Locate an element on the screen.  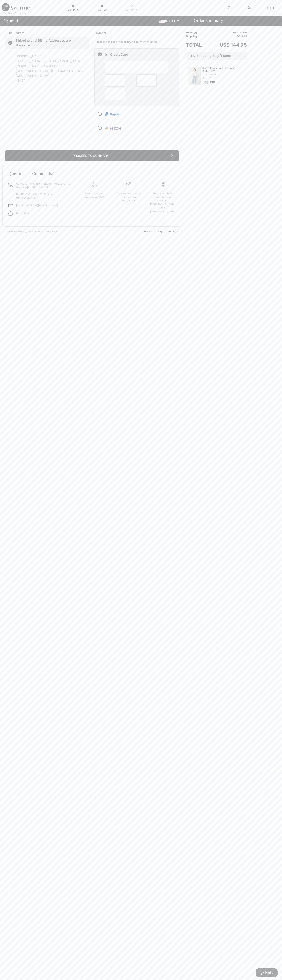
img: Delivery is a breeze since we pay the duties! is located at coordinates (129, 185).